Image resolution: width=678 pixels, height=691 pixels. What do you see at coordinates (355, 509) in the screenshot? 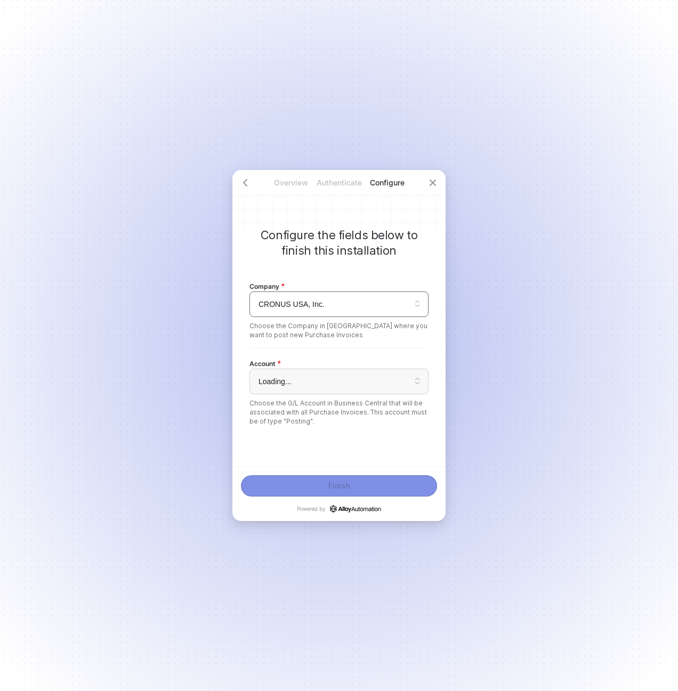
I see `a: icon-success` at bounding box center [355, 509].